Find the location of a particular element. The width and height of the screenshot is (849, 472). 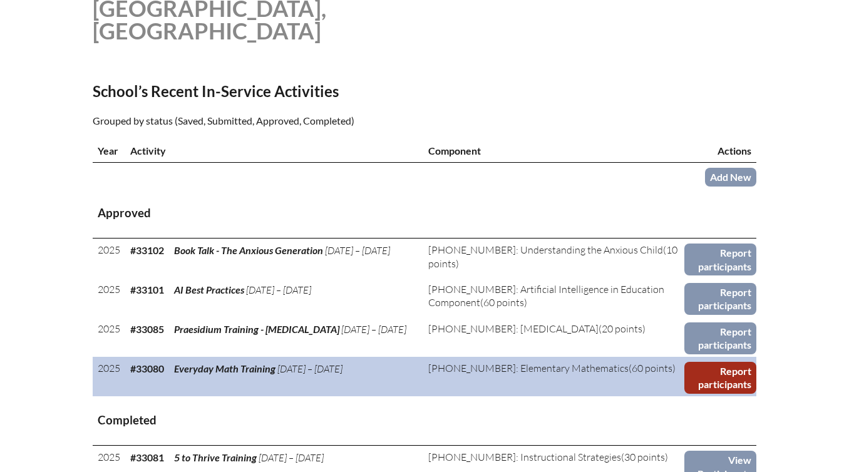

span: 5 to Thrive Training is located at coordinates (215, 457).